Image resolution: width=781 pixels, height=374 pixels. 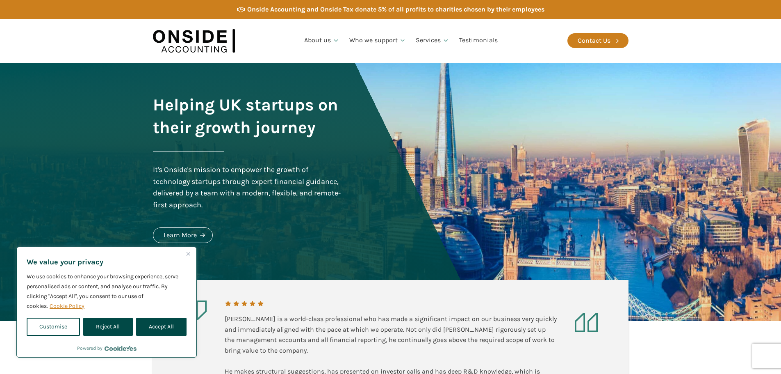 I want to click on button: Reject All, so click(x=108, y=326).